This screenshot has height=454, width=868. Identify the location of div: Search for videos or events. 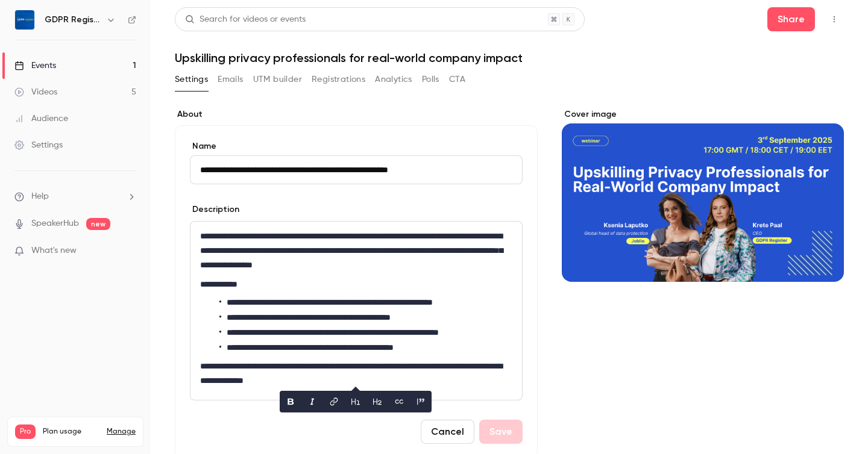
(246, 19).